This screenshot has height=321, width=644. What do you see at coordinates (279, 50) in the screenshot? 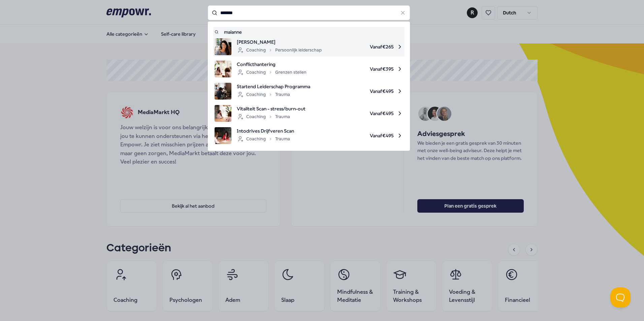
I see `div: Coaching Persoonlijk leiderschap` at bounding box center [279, 50].